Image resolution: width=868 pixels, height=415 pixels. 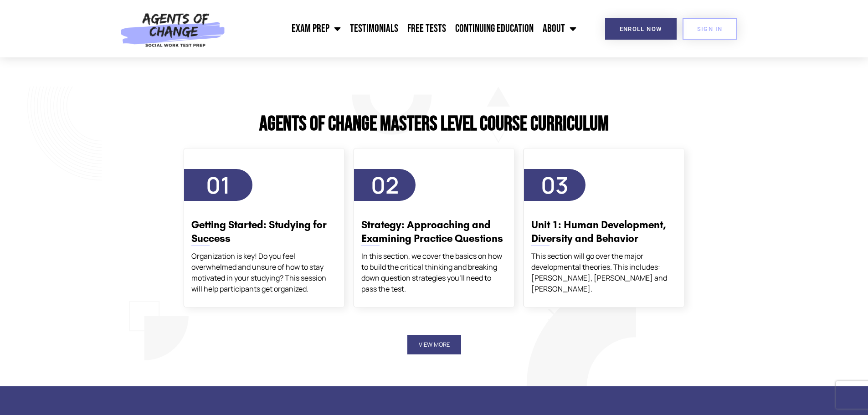 What do you see at coordinates (434, 344) in the screenshot?
I see `button: View More` at bounding box center [434, 344].